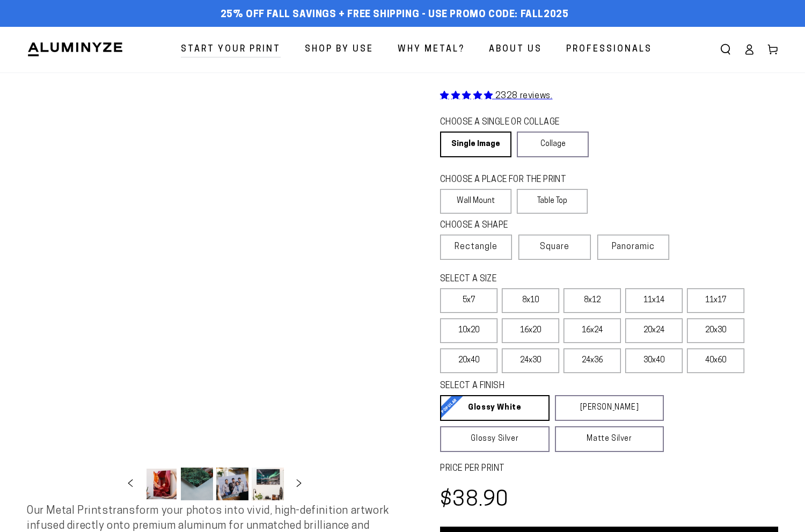  Describe the element at coordinates (552, 201) in the screenshot. I see `label: Table Top` at that location.